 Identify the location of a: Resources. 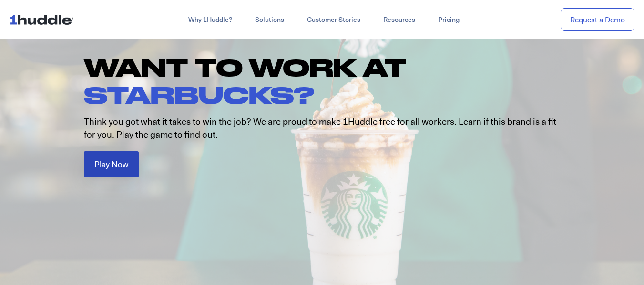
(399, 20).